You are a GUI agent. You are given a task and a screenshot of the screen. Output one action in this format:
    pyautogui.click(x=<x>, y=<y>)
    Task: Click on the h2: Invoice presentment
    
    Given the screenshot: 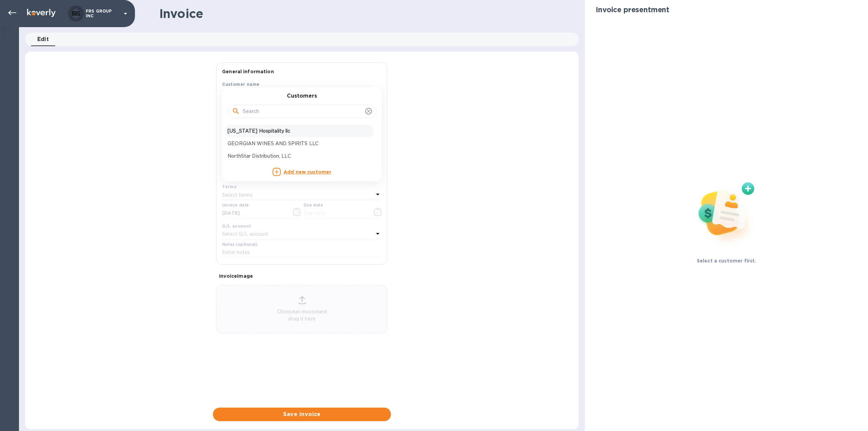 What is the action you would take?
    pyautogui.click(x=632, y=10)
    